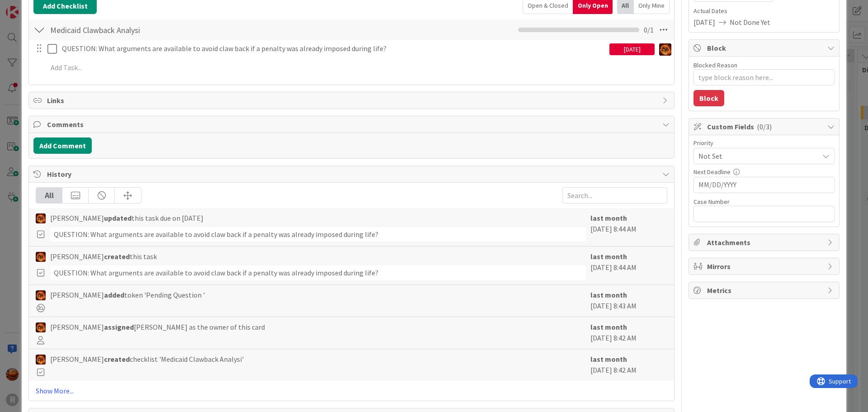 The width and height of the screenshot is (868, 412). What do you see at coordinates (765, 243) in the screenshot?
I see `span: Attachments` at bounding box center [765, 243].